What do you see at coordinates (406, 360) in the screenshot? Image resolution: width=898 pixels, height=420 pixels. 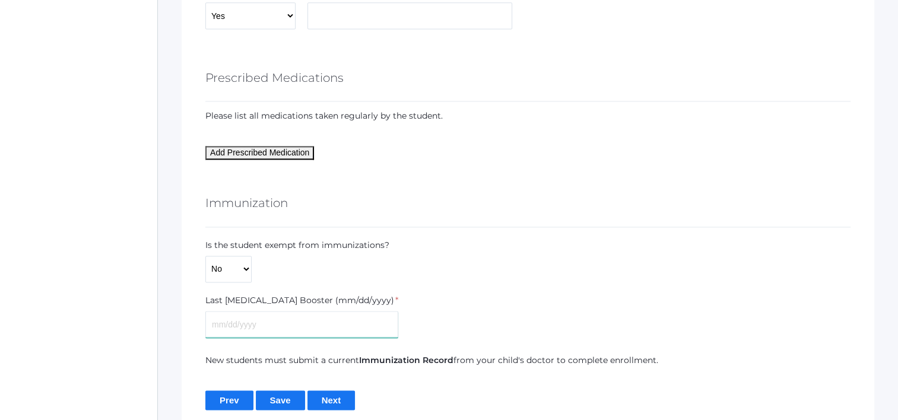 I see `strong: Immunization Record` at bounding box center [406, 360].